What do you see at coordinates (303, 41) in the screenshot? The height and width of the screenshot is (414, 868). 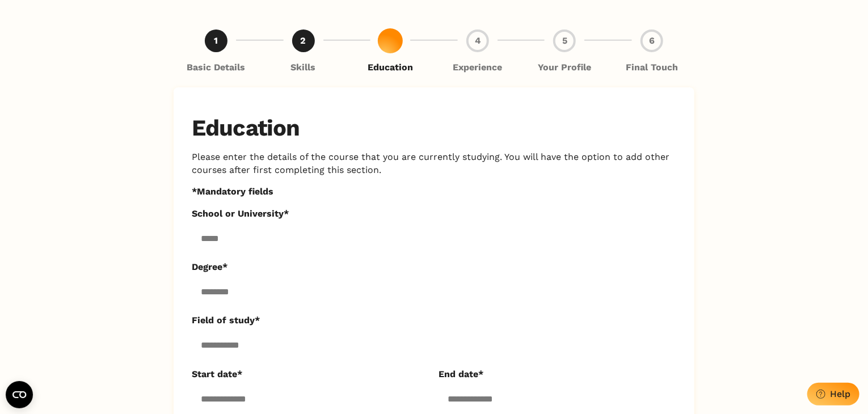 I see `div: 2` at bounding box center [303, 41].